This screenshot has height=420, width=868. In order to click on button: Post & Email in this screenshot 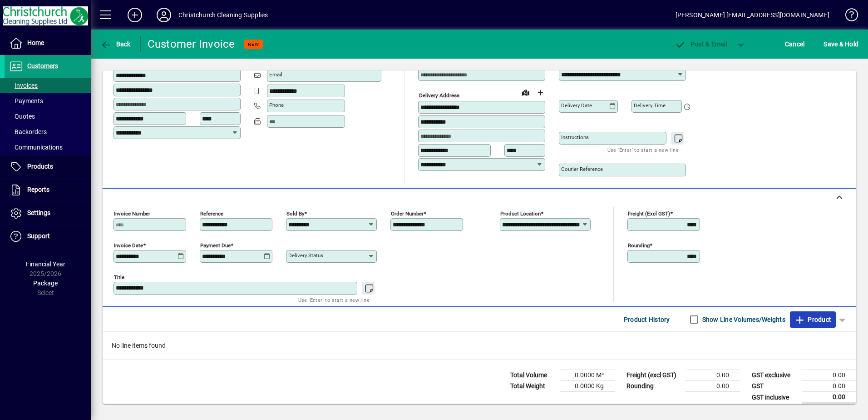, I will do `click(701, 44)`.